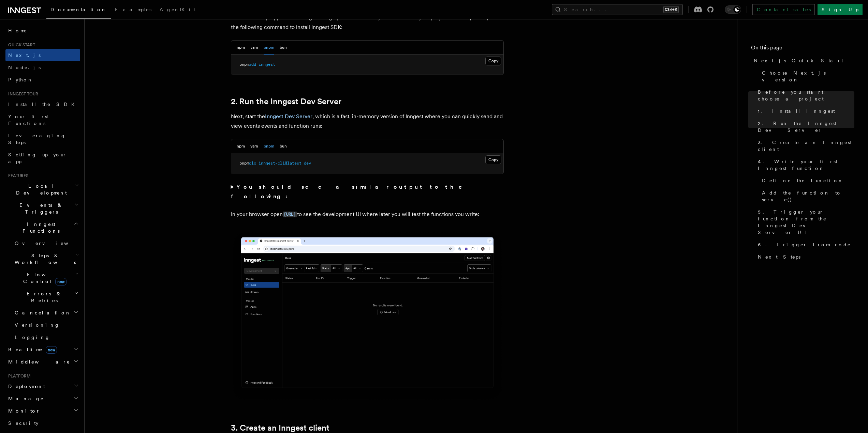 The width and height of the screenshot is (868, 433). Describe the element at coordinates (43, 297) in the screenshot. I see `span: Errors & Retries` at that location.